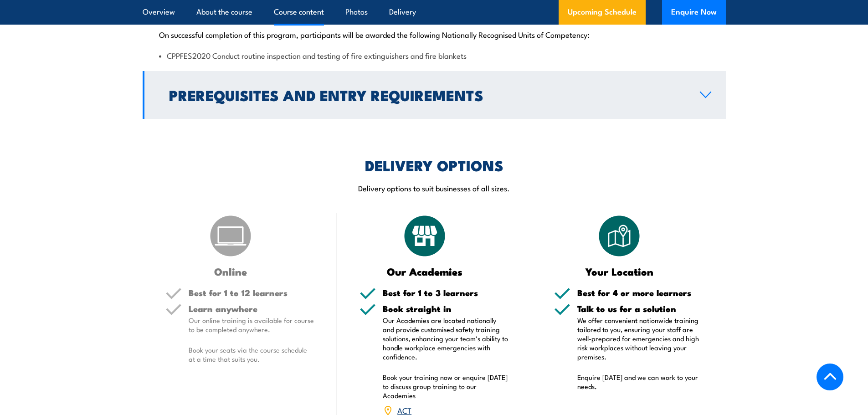  What do you see at coordinates (252, 325) in the screenshot?
I see `p: Our online training is available for course to be completed anywhere.` at bounding box center [252, 325].